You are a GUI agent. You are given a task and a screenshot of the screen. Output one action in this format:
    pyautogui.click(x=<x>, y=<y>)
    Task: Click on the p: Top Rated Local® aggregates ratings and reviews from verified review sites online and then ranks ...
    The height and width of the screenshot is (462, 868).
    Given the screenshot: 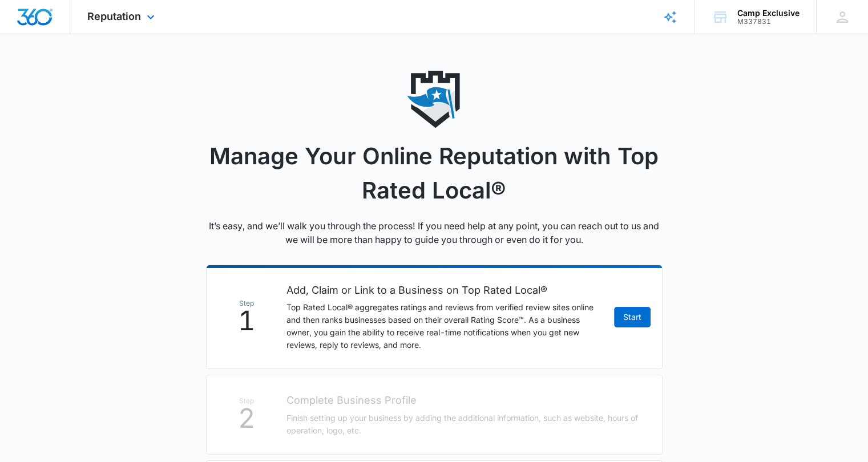 What is the action you would take?
    pyautogui.click(x=445, y=327)
    